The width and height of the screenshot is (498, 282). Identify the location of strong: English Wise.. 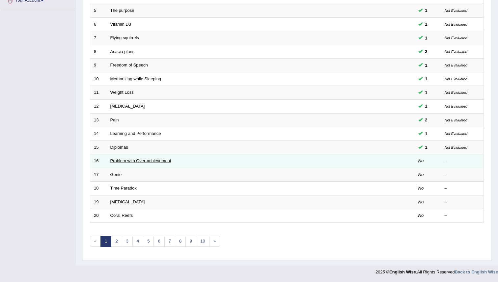
(403, 272).